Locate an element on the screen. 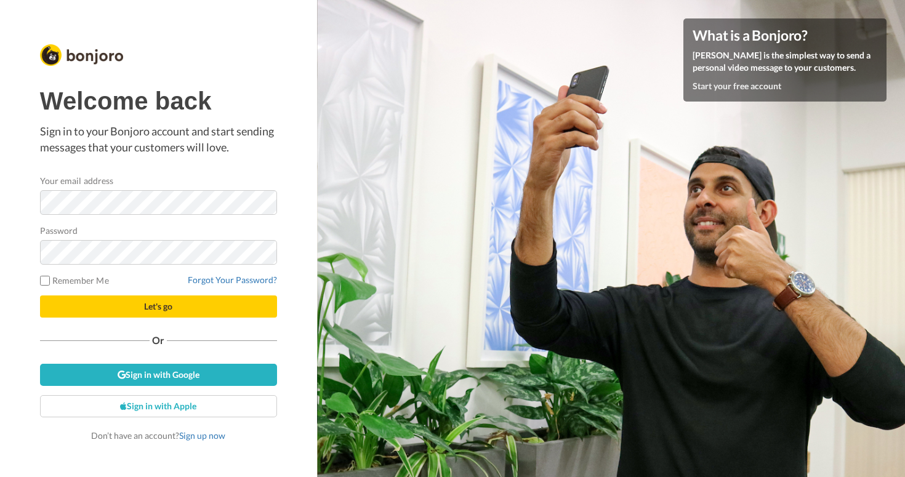  p: Sign in to your Bonjoro account and start sending messages that your customers will love. is located at coordinates (158, 139).